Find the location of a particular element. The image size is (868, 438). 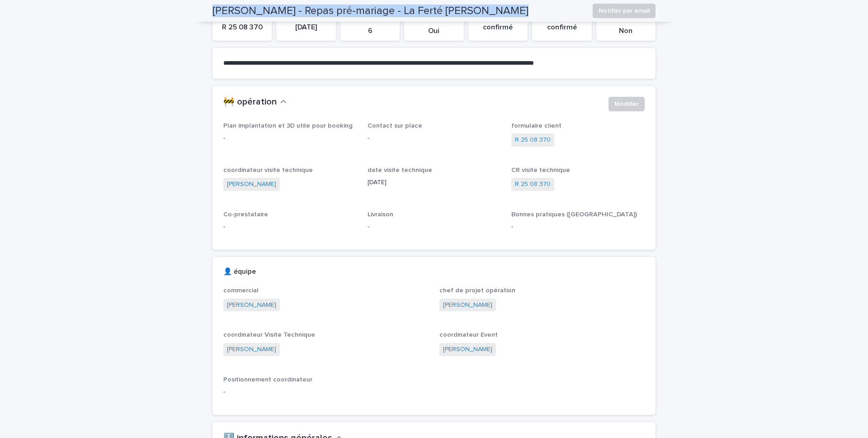

span: coordinateur Event is located at coordinates (468, 335).